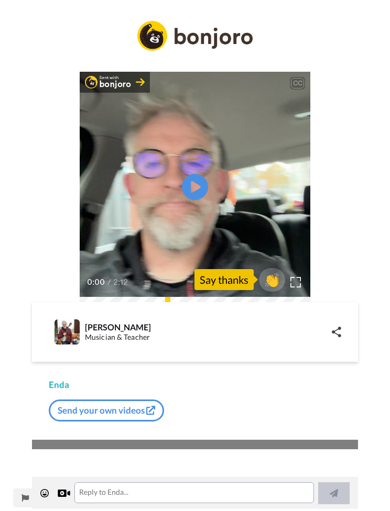 Image resolution: width=390 pixels, height=511 pixels. What do you see at coordinates (336, 332) in the screenshot?
I see `img: ic_share.svg` at bounding box center [336, 332].